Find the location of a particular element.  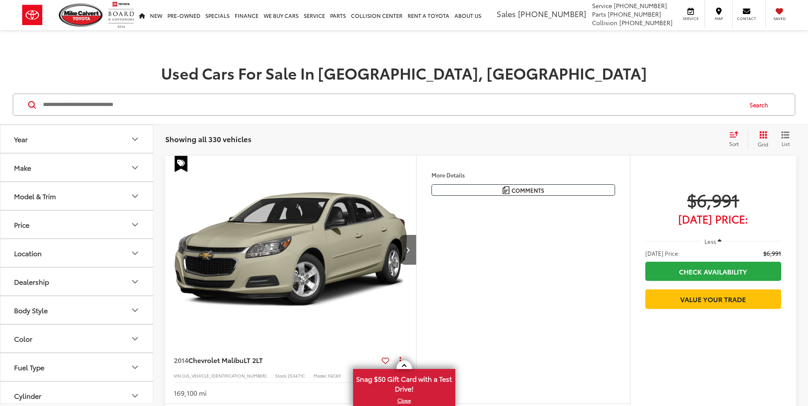

div: 169,100 mi is located at coordinates (190, 393).